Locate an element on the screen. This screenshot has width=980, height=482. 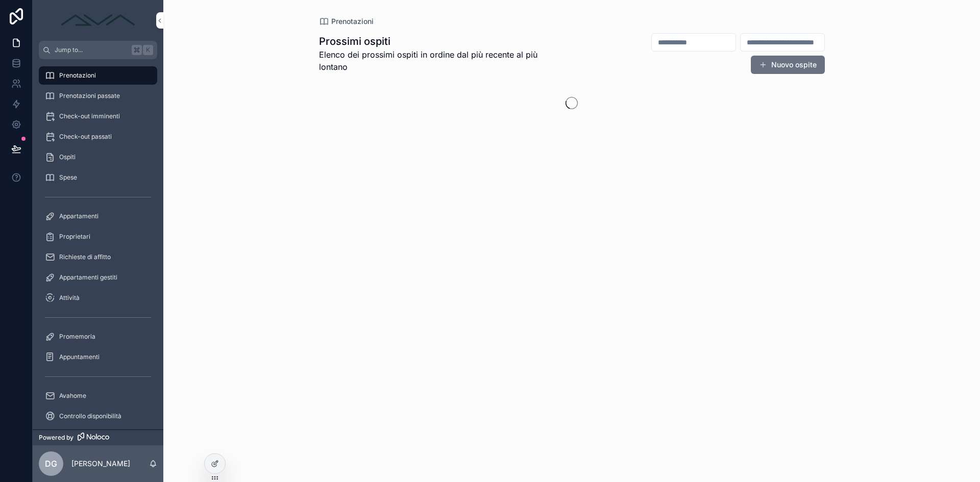
span: Elenco dei prossimi ospiti in ordine dal più recente al più lontano is located at coordinates (443, 61).